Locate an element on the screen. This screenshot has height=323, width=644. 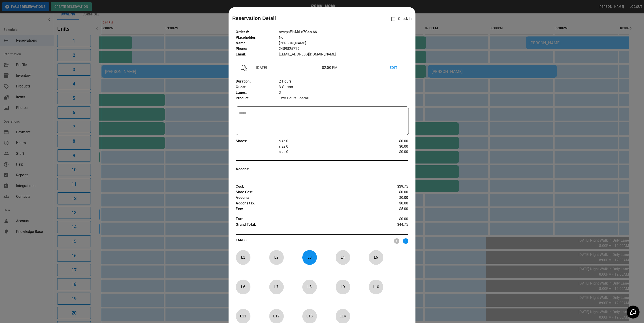
p: Addons tax : is located at coordinates (307, 203).